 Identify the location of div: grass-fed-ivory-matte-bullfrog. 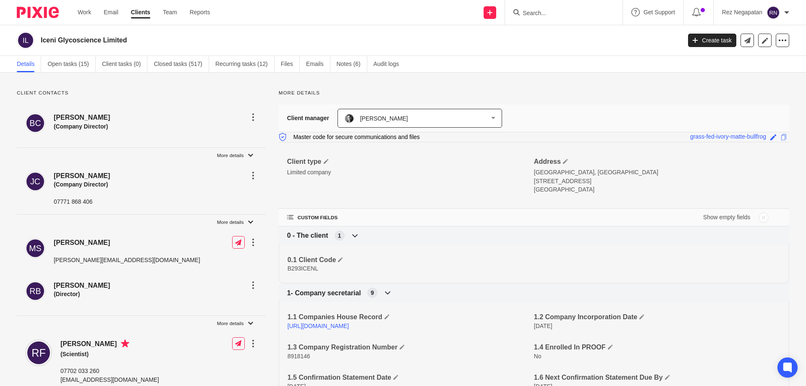
(720, 141).